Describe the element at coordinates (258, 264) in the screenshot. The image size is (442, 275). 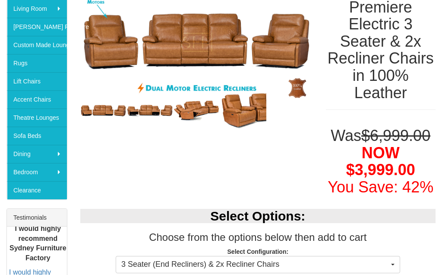
I see `button: 3 Seater (End Recliners) & 2x Recliner Chairs` at that location.